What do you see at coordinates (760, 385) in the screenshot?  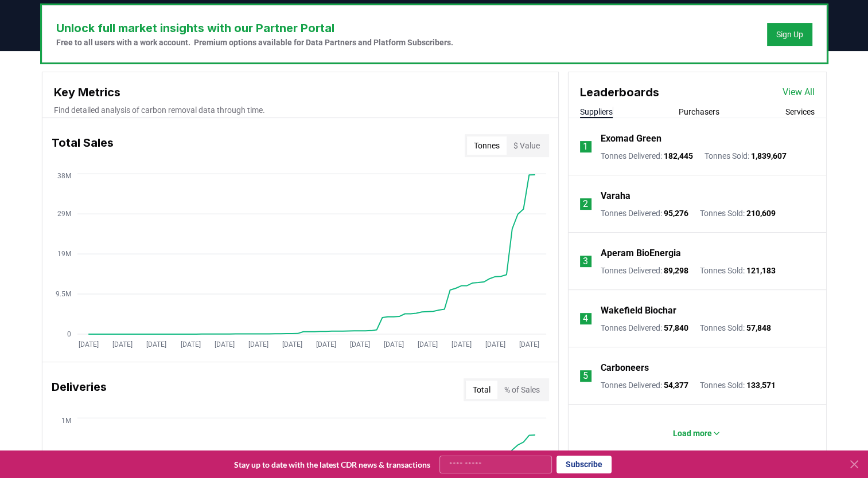 I see `span: 133,571` at bounding box center [760, 385].